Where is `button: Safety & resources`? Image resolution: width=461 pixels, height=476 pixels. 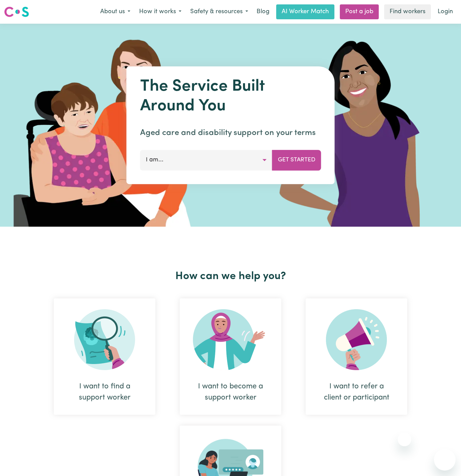 button: Safety & resources is located at coordinates (219, 12).